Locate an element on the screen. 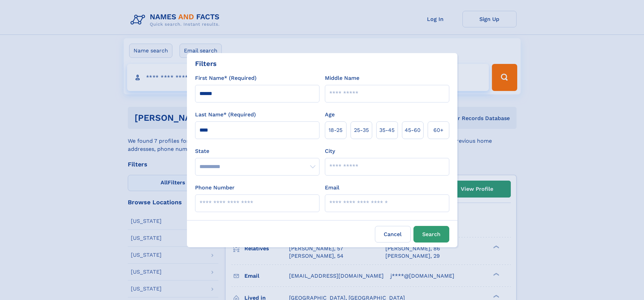  span: 18‑25 is located at coordinates (335, 130).